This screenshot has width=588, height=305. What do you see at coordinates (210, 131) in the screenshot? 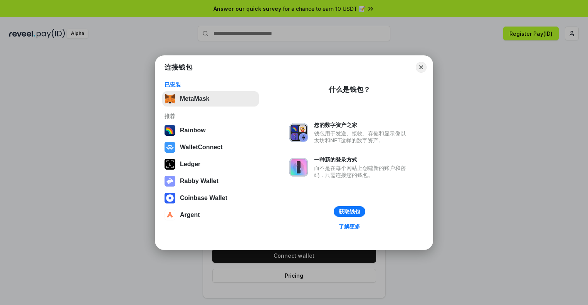
I see `button: Rainbow` at bounding box center [210, 131].